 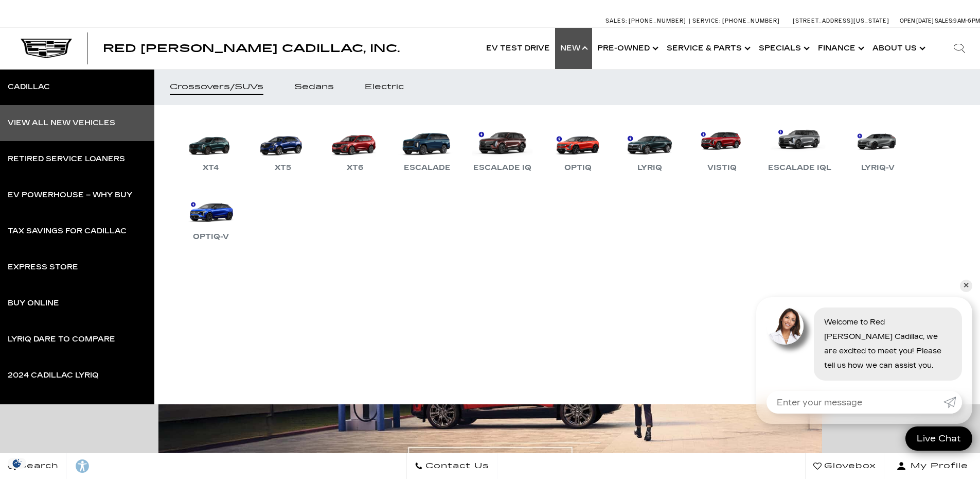 What do you see at coordinates (355, 168) in the screenshot?
I see `div: XT6` at bounding box center [355, 168].